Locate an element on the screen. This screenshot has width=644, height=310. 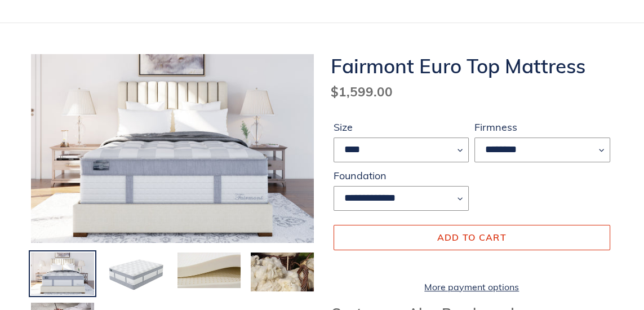
h1: Fairmont Euro Top Mattress is located at coordinates (472, 66).